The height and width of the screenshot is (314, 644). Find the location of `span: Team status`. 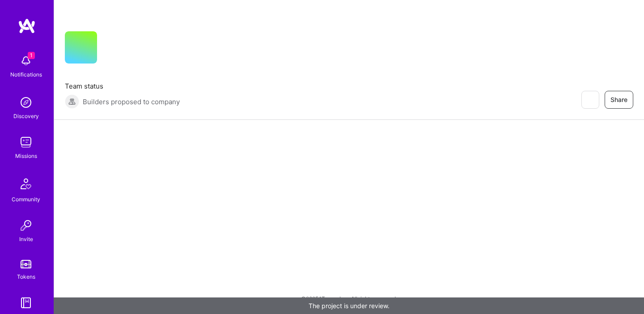

span: Team status is located at coordinates (122, 86).